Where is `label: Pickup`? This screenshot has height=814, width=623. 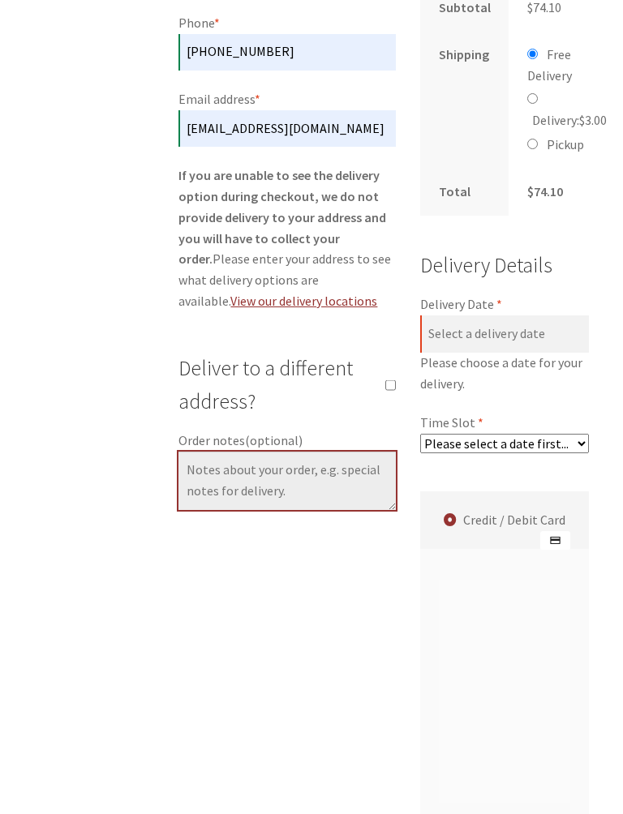 label: Pickup is located at coordinates (565, 144).